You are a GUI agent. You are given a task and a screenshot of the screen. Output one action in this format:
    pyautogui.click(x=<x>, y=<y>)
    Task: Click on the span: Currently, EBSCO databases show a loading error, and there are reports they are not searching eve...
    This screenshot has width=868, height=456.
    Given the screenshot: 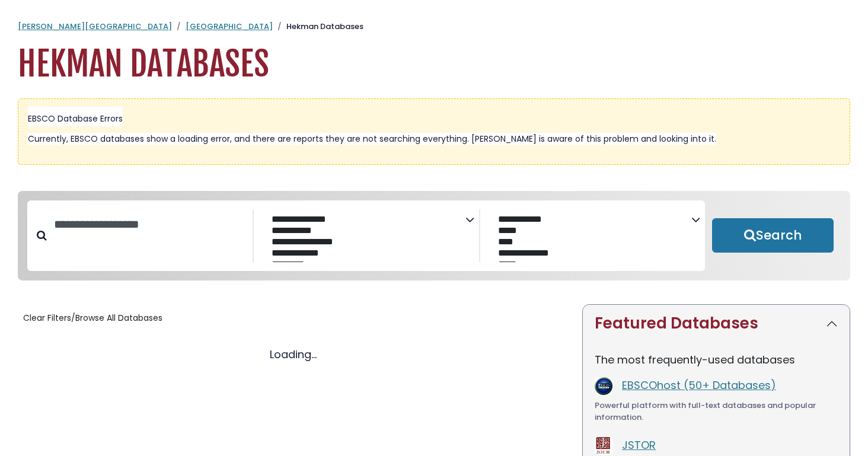 What is the action you would take?
    pyautogui.click(x=372, y=139)
    